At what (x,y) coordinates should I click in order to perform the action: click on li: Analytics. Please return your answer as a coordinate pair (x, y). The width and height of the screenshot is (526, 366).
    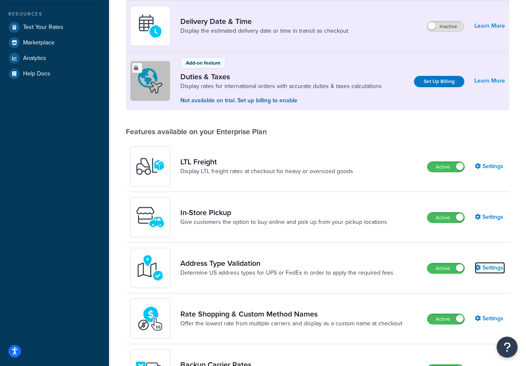
    Looking at the image, I should click on (54, 58).